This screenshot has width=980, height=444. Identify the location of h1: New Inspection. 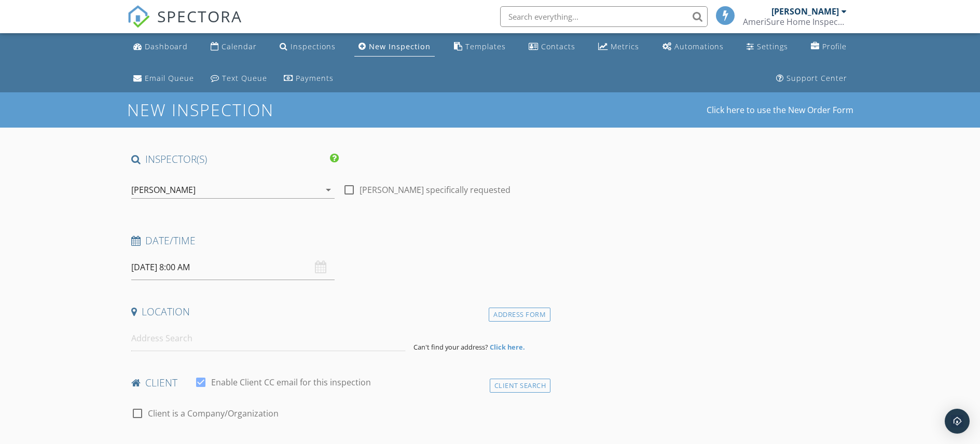
(242, 110).